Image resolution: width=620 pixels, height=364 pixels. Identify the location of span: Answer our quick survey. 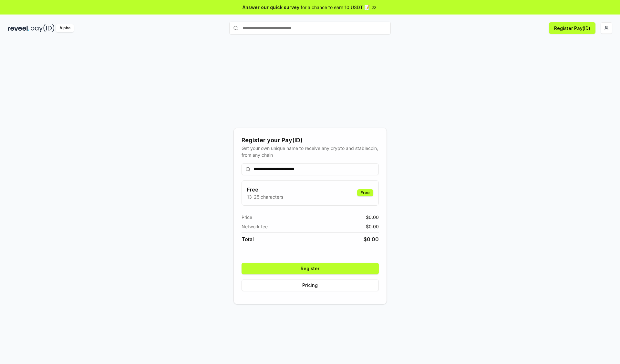
(271, 7).